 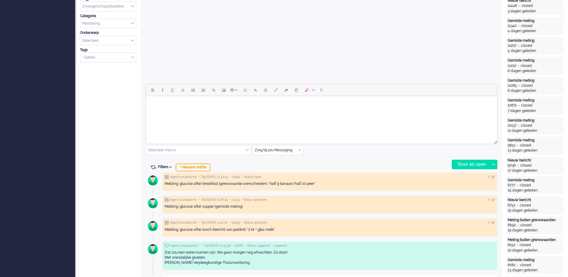 I want to click on div: 6 dagen geleden, so click(x=535, y=91).